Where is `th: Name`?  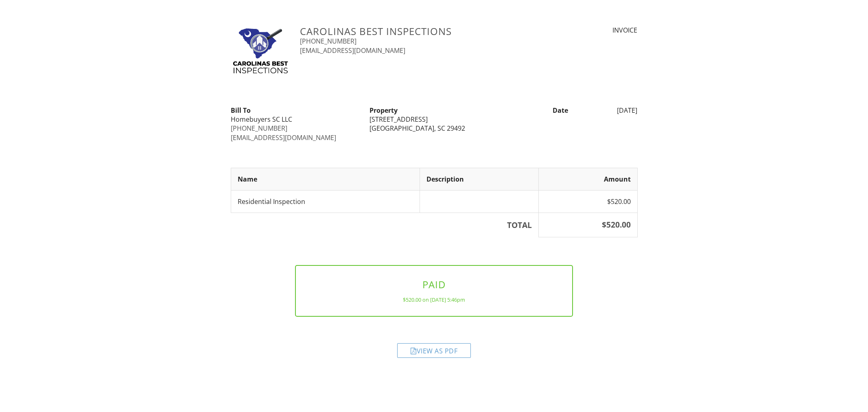
th: Name is located at coordinates (325, 179).